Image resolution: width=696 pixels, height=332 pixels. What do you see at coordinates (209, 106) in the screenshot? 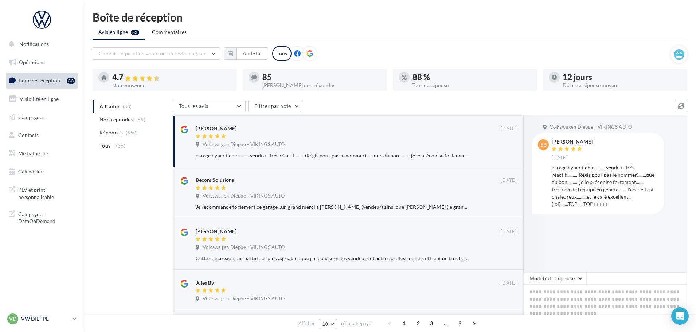
I see `button: Tous les avis` at bounding box center [209, 106].